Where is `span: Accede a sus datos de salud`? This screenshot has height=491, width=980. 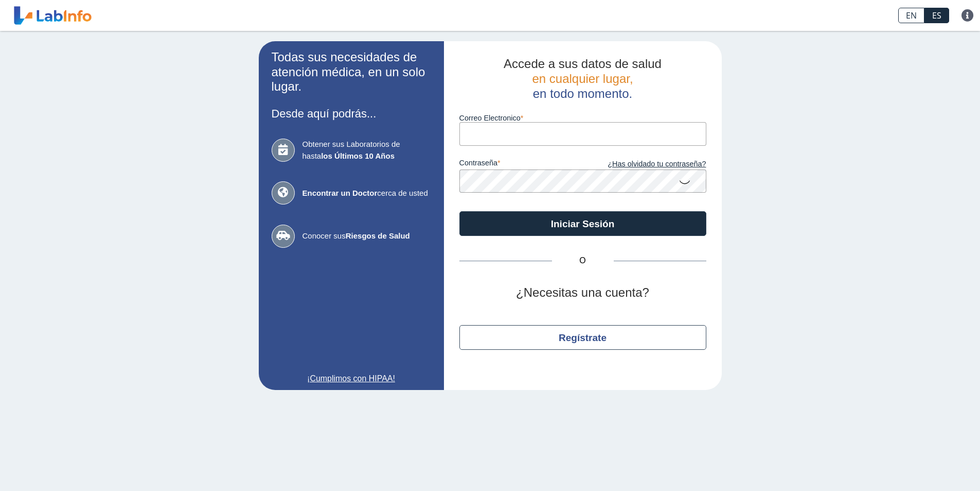
span: Accede a sus datos de salud is located at coordinates (583, 64).